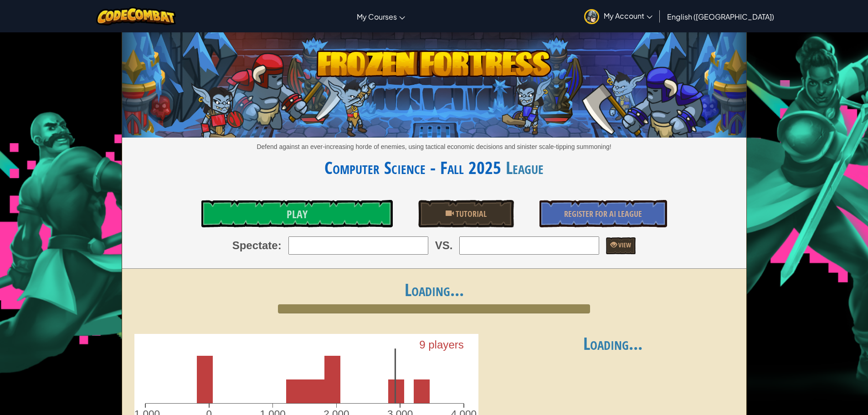 Image resolution: width=868 pixels, height=415 pixels. Describe the element at coordinates (377, 17) in the screenshot. I see `span: My Courses` at that location.